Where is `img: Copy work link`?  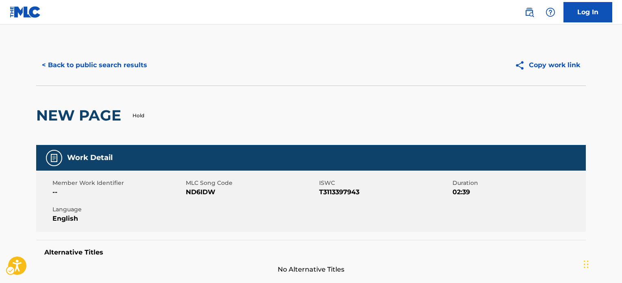
img: Copy work link is located at coordinates (522, 65).